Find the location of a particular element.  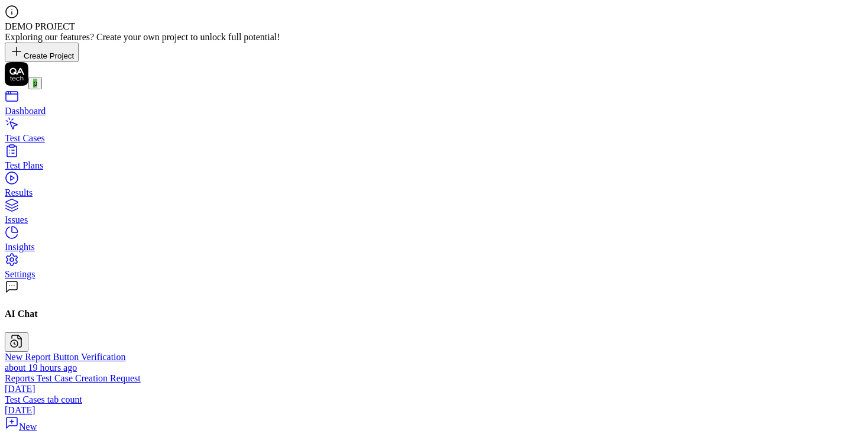

div: Test Cases is located at coordinates (434, 139).